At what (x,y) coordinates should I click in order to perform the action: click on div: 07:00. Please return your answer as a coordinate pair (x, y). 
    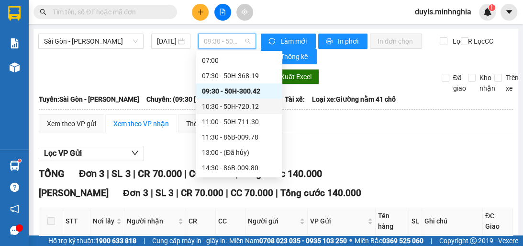
    Looking at the image, I should click on (239, 60).